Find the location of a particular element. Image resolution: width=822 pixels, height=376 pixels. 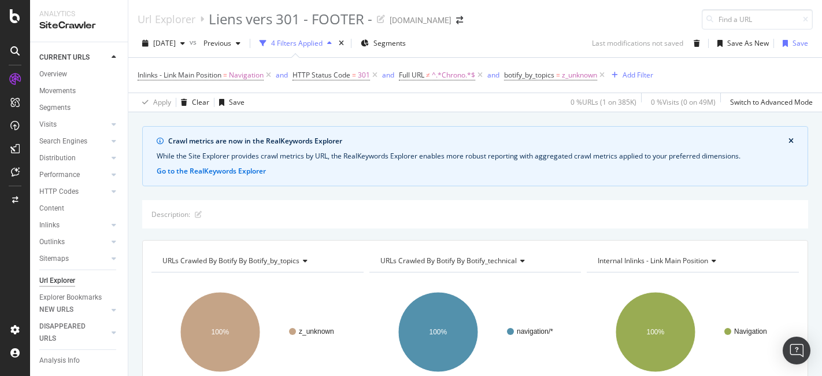

div: 0 % URLs ( 1 on 385K ) is located at coordinates (603, 102).